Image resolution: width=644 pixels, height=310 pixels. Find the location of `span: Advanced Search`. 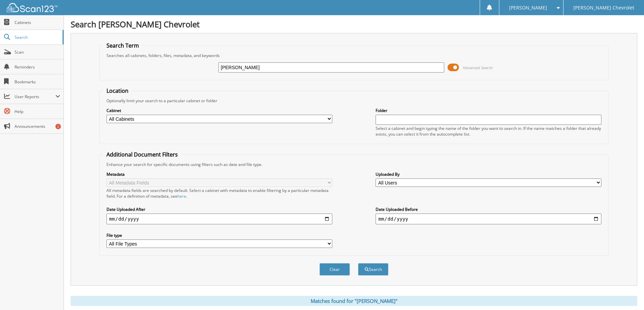

span: Advanced Search is located at coordinates (478, 67).